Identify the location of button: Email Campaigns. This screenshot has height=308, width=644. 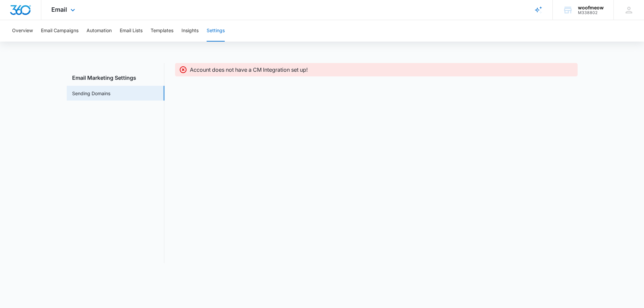
(59, 31).